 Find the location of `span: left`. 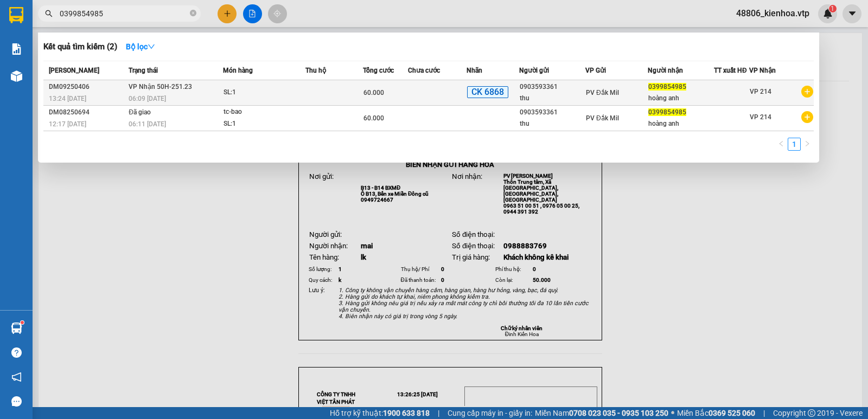

span: left is located at coordinates (781, 144).